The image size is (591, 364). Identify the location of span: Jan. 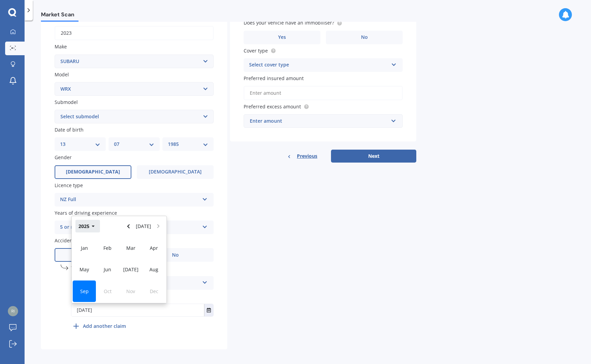
(84, 248).